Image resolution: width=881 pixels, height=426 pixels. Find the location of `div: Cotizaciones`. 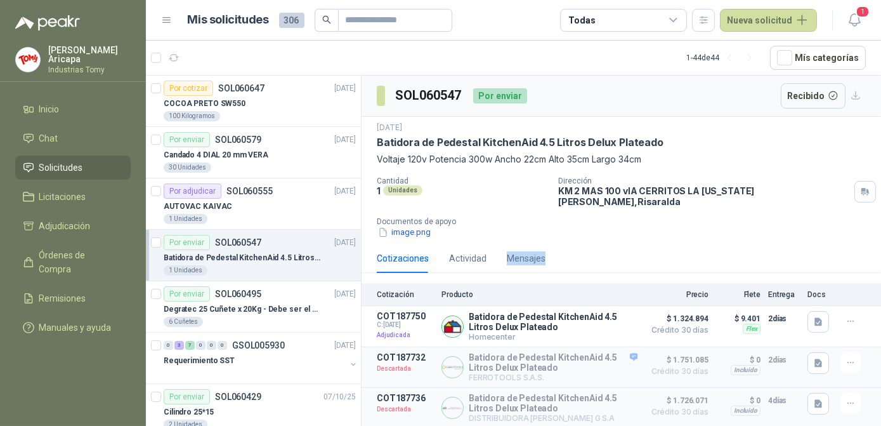

div: Cotizaciones is located at coordinates (403, 258).